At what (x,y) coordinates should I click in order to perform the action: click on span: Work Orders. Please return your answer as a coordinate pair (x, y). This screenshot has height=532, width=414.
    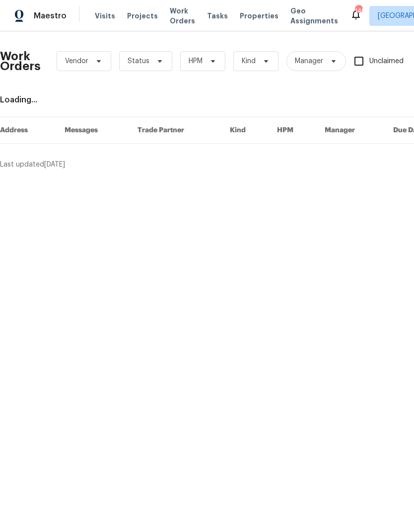
    Looking at the image, I should click on (182, 16).